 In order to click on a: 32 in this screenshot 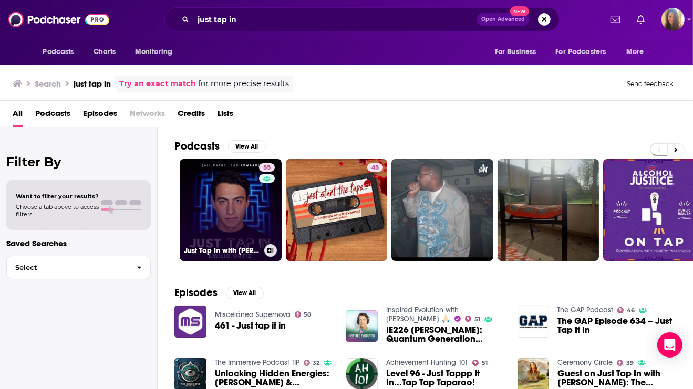, I will do `click(312, 363)`.